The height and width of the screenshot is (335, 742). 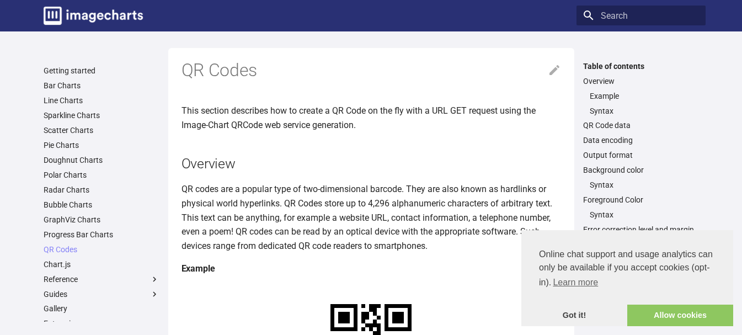 I want to click on a: Scatter Charts, so click(x=102, y=130).